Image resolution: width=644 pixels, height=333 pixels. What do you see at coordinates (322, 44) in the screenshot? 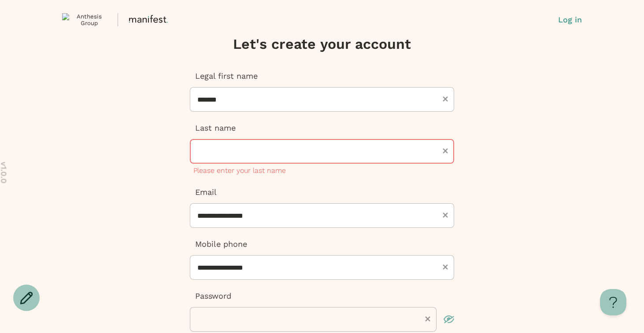
I see `h3: Let's create your account` at bounding box center [322, 44].